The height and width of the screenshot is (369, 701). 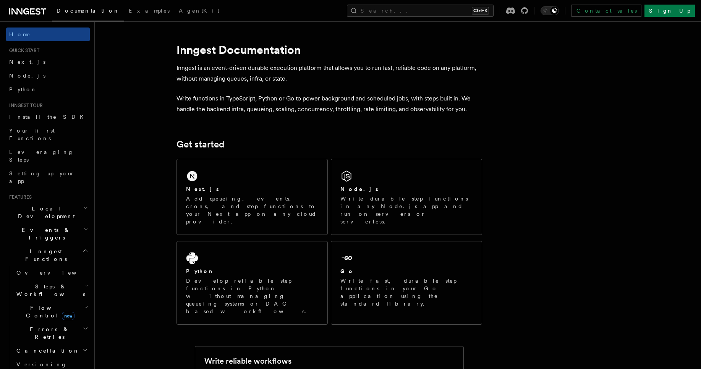 I want to click on a: Contact sales, so click(x=606, y=11).